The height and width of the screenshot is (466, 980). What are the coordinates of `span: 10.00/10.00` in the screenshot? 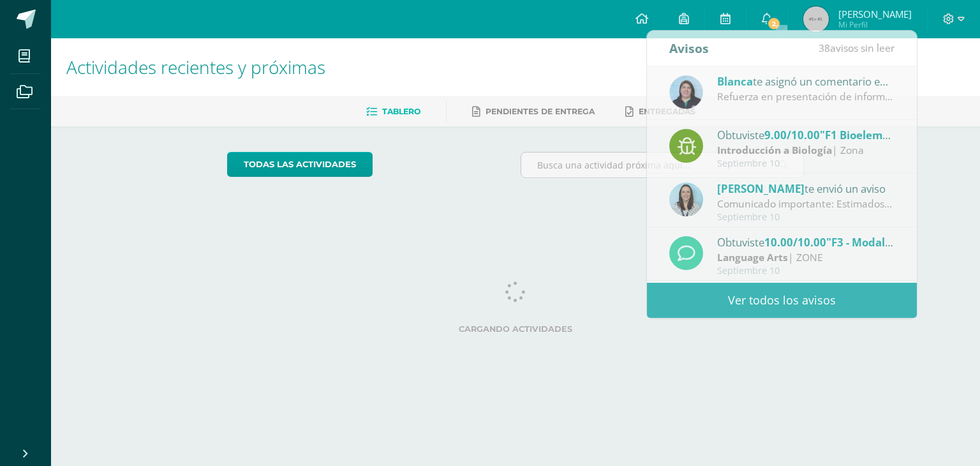 It's located at (796, 242).